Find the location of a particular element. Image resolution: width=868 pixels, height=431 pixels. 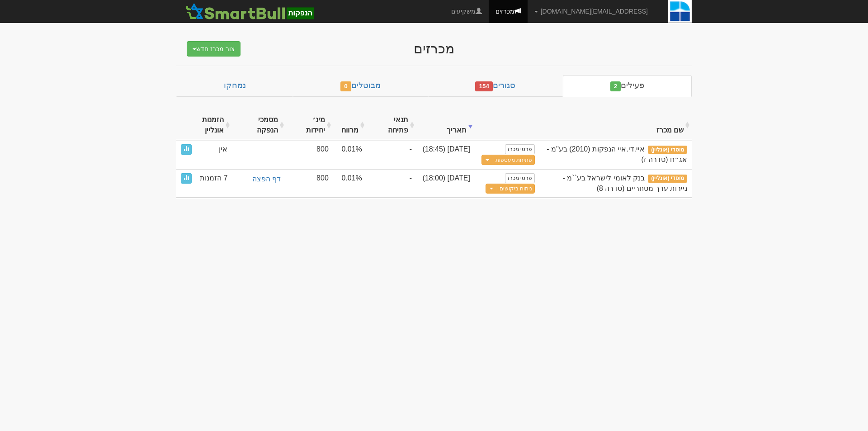

div: מכרזים is located at coordinates (434, 49).